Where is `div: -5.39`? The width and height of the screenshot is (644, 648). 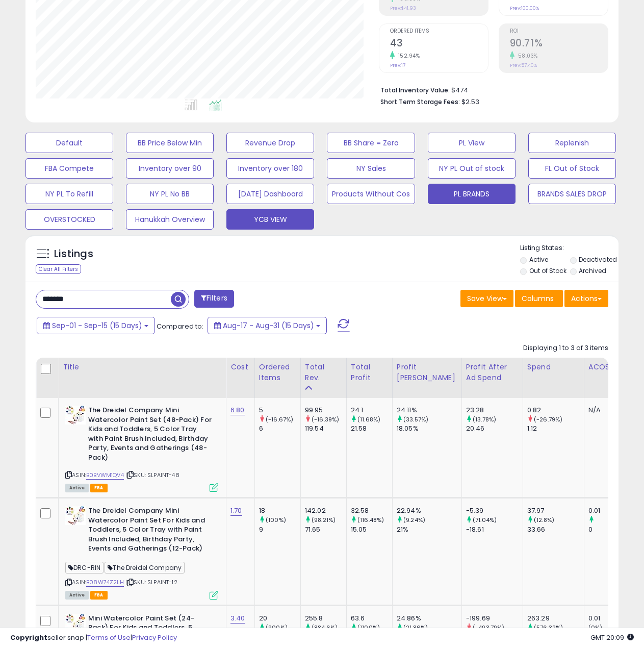 div: -5.39 is located at coordinates (494, 511).